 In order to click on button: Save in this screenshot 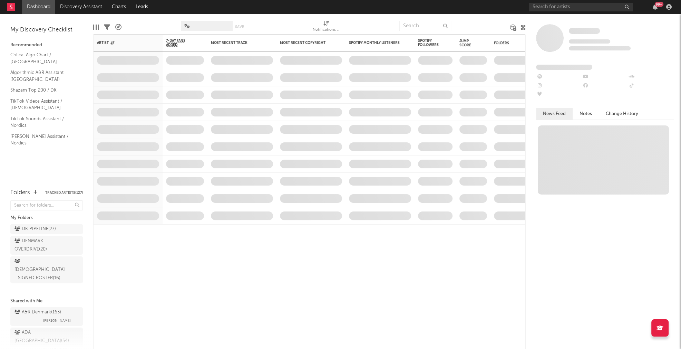, I will do `click(239, 27)`.